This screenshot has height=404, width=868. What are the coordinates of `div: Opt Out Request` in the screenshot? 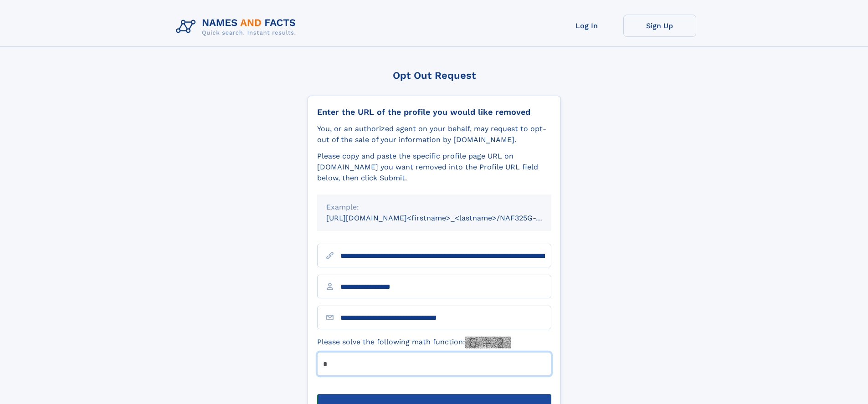 It's located at (435, 75).